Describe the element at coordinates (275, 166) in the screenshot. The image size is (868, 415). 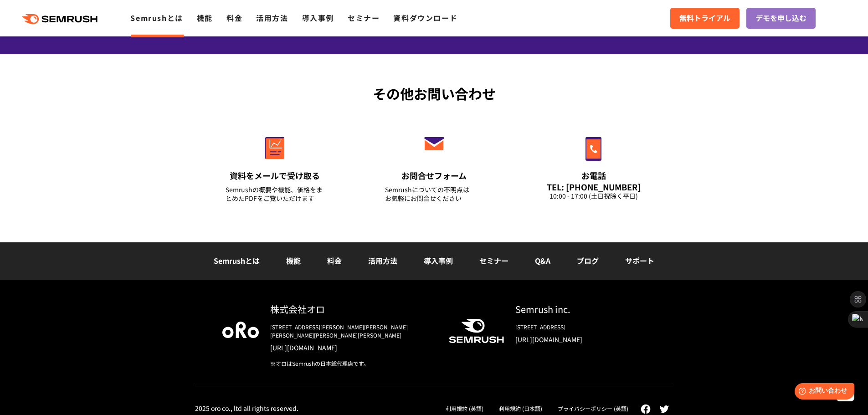
I see `a: 資料をメールで受け取る Semrushの概要や機能、価格をまとめたPDFをご覧いただけます` at that location.